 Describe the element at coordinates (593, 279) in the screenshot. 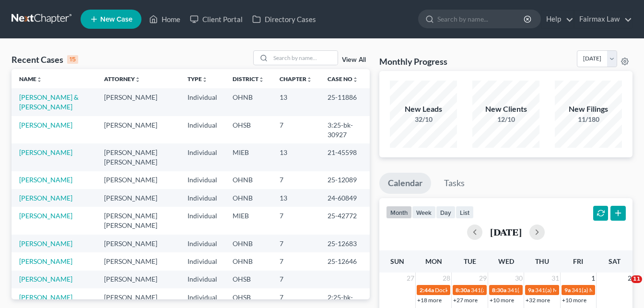

I see `span: 1` at that location.